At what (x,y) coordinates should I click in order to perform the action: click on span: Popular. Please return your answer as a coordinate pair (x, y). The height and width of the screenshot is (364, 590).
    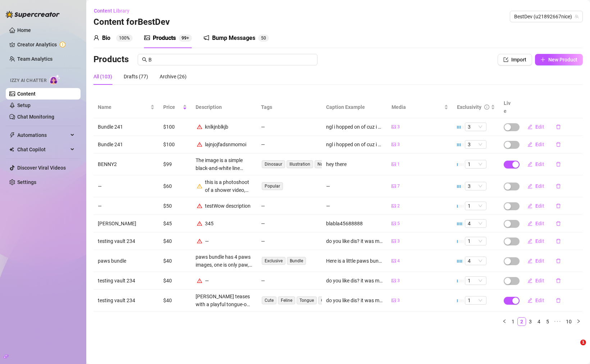
    Looking at the image, I should click on (272, 186).